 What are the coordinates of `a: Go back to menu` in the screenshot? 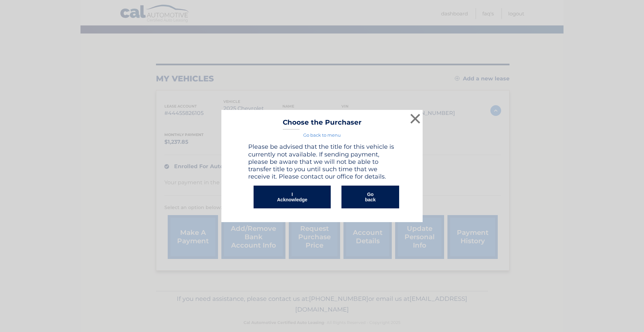 It's located at (322, 135).